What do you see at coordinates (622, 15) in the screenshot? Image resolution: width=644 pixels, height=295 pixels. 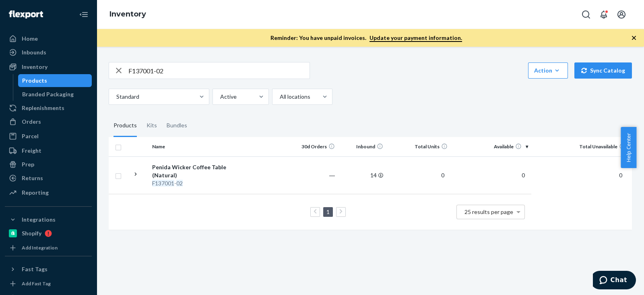 I see `button: Open account menu` at bounding box center [622, 15].